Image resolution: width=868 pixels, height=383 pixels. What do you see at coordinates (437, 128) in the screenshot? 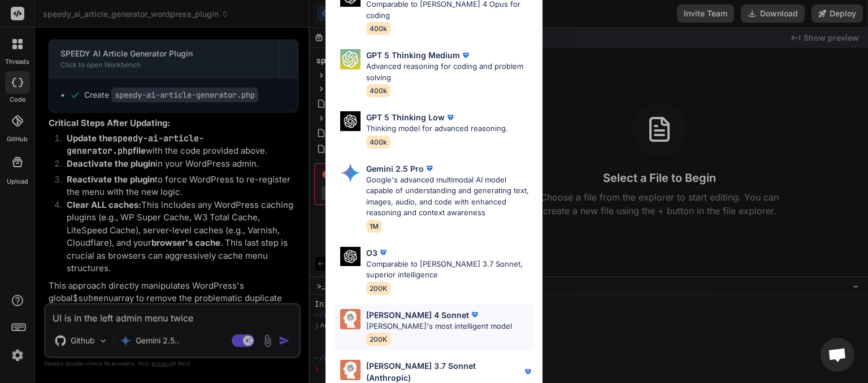
I see `p: Thinking model for advanced reasoning.` at bounding box center [437, 128].